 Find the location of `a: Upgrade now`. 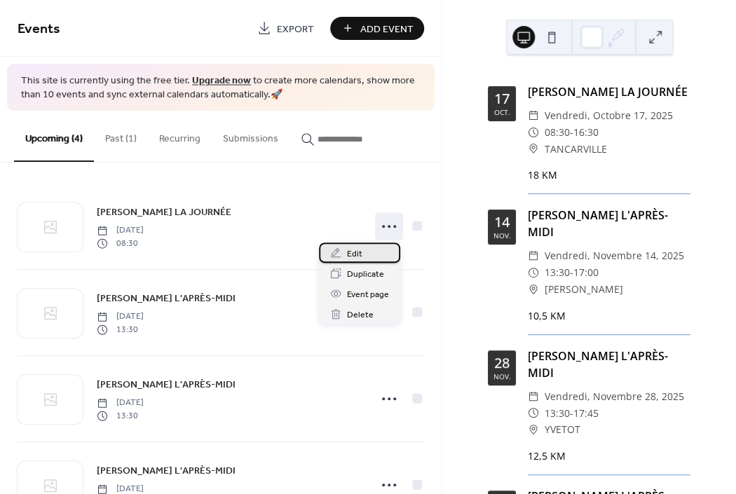

a: Upgrade now is located at coordinates (222, 81).